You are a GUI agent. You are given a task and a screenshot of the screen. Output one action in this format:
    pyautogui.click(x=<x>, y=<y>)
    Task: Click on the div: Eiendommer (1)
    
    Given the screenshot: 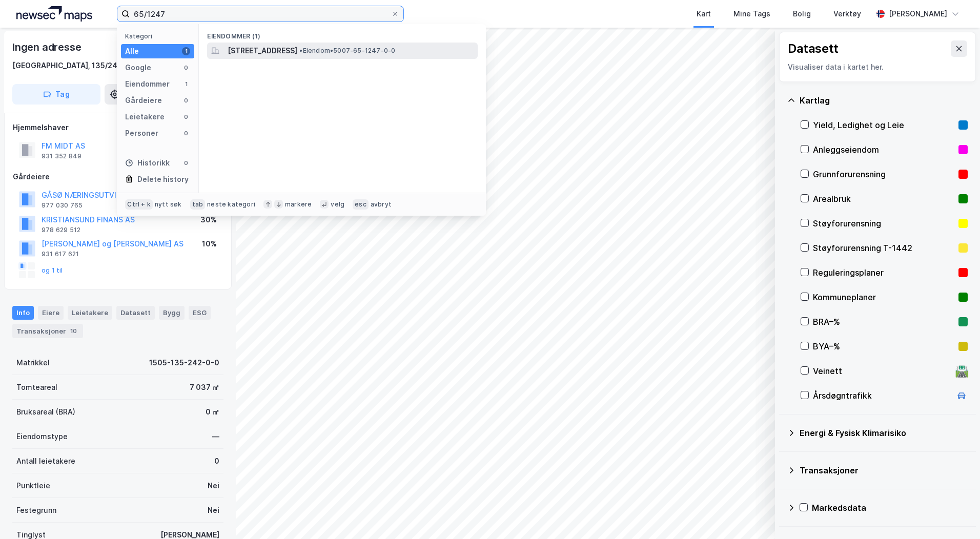 What is the action you would take?
    pyautogui.click(x=342, y=33)
    